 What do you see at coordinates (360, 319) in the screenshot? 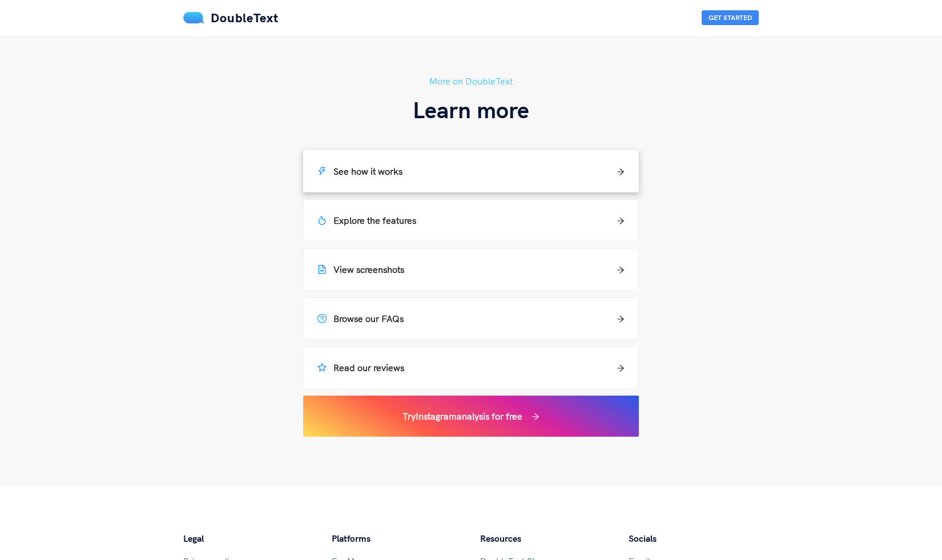
I see `h5: Browse our FAQs` at bounding box center [360, 319].